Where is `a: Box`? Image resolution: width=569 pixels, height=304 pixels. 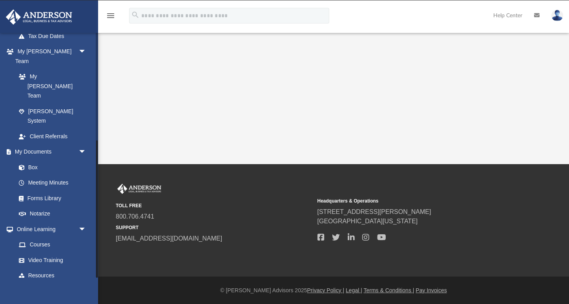 a: Box is located at coordinates (51, 168).